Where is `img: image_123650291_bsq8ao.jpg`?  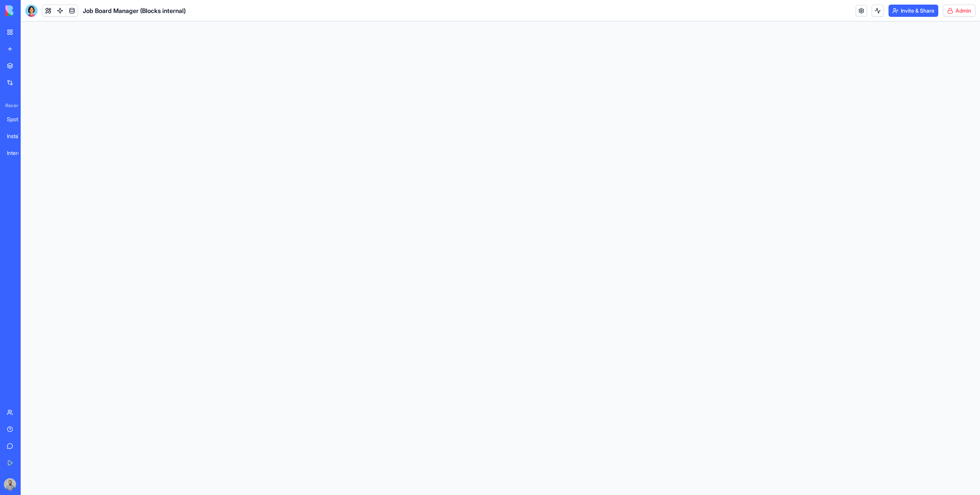
img: image_123650291_bsq8ao.jpg is located at coordinates (10, 484).